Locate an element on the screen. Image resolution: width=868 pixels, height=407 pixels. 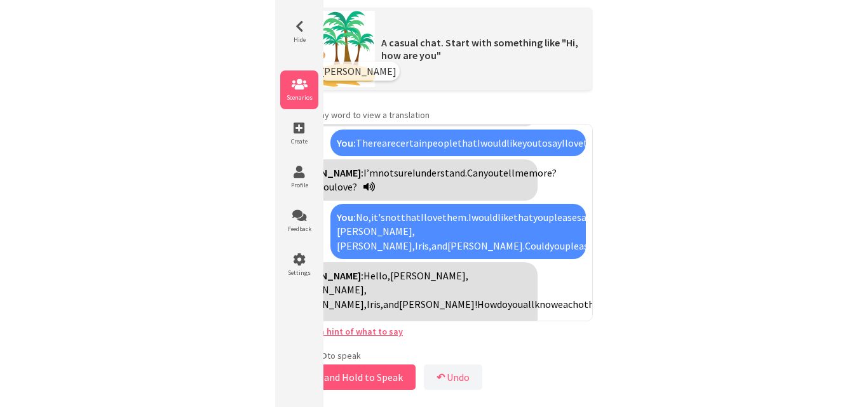
span: people is located at coordinates (442, 143).